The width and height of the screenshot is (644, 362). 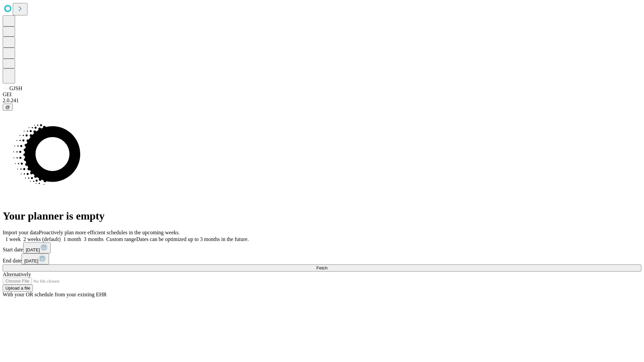 I want to click on button: Fetch, so click(x=322, y=268).